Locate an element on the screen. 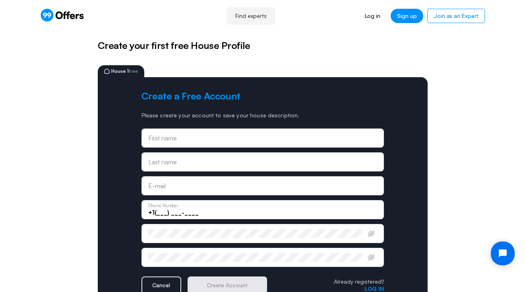  span: House 1 is located at coordinates (124, 71).